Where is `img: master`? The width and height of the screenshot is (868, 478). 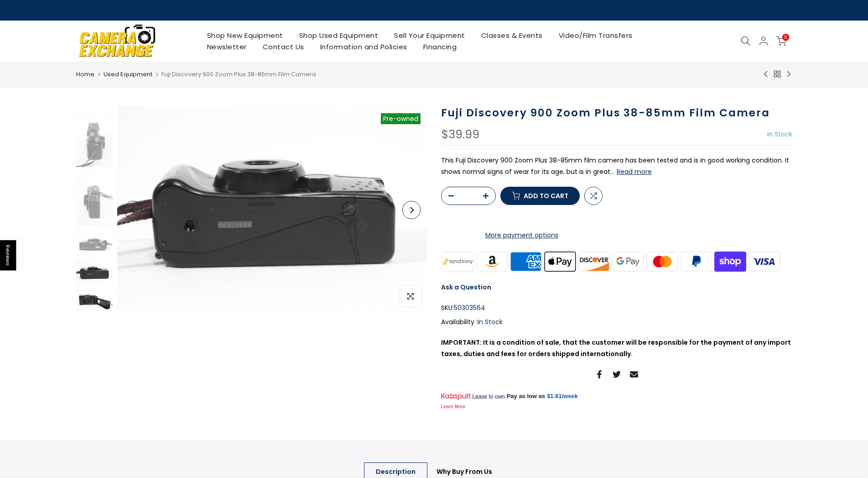
img: master is located at coordinates (662, 261).